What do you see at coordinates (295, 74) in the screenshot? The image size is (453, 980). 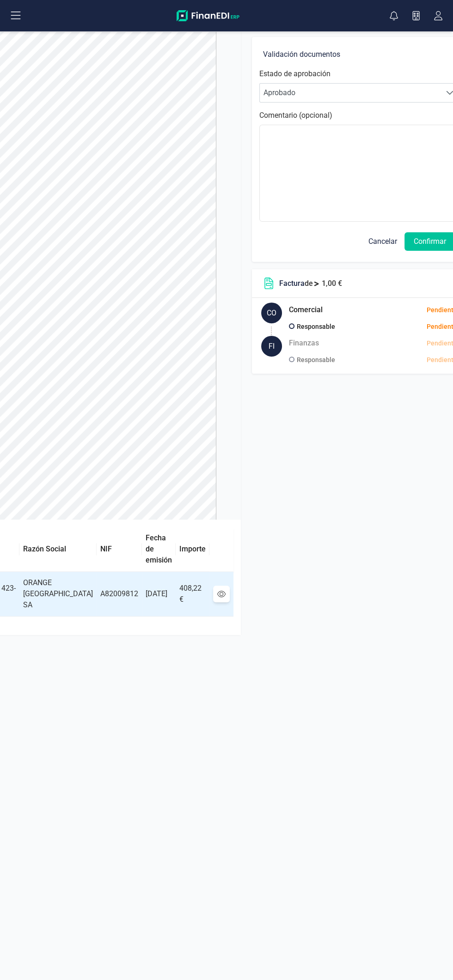 I see `label: Estado de aprobación` at bounding box center [295, 74].